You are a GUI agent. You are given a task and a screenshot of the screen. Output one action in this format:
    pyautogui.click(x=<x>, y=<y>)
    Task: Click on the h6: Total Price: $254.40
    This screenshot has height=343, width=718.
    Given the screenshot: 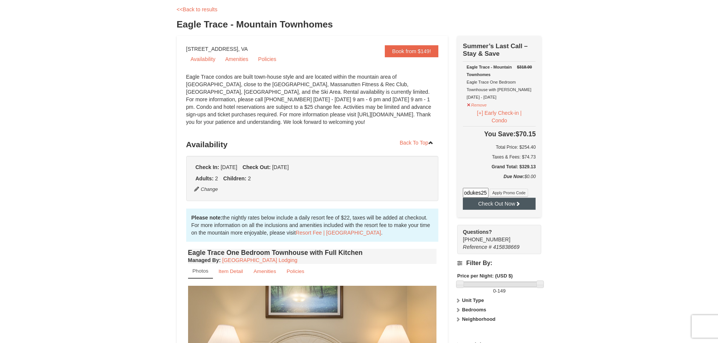 What is the action you would take?
    pyautogui.click(x=499, y=147)
    